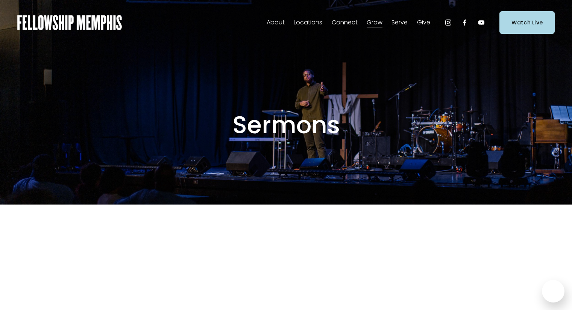  Describe the element at coordinates (286, 125) in the screenshot. I see `h1: Sermons` at that location.